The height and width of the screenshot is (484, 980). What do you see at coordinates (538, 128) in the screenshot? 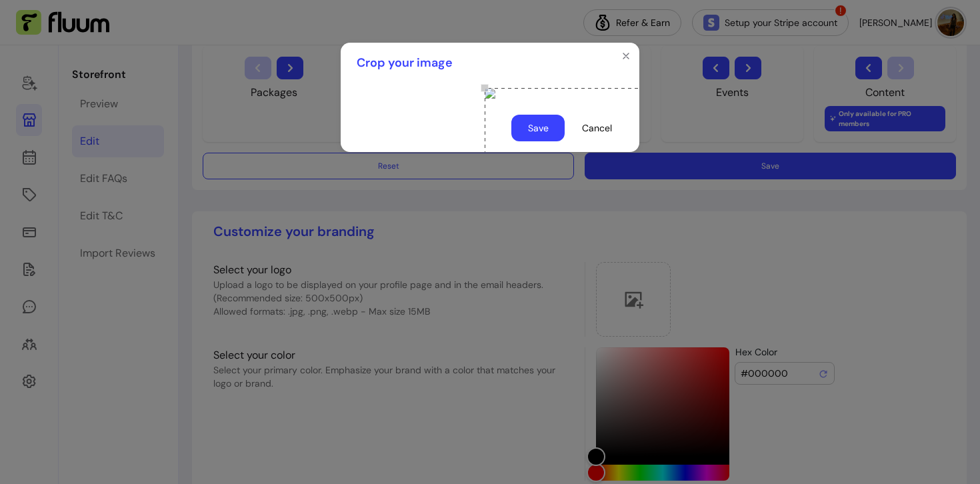
I see `button: Save` at bounding box center [538, 128].